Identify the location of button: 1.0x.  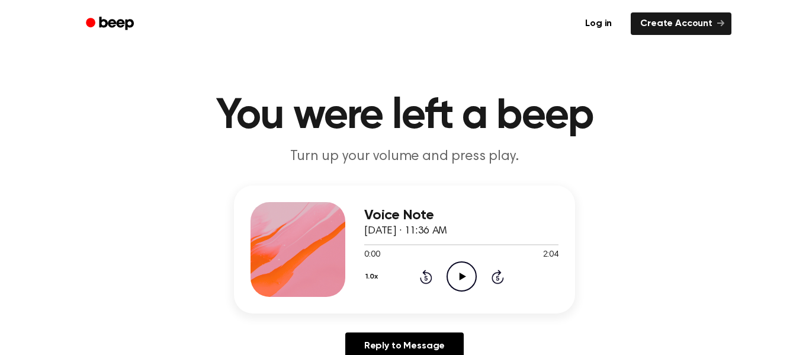
(373, 277).